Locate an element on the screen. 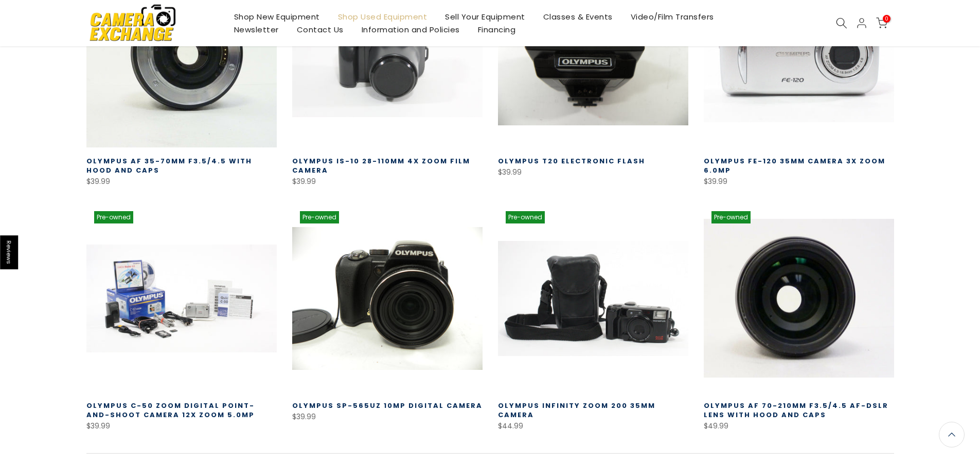 This screenshot has width=980, height=468. a: Classes & Events is located at coordinates (578, 16).